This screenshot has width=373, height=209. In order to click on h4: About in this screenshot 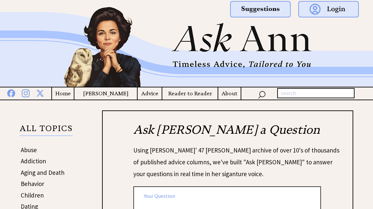, I will do `click(229, 93)`.